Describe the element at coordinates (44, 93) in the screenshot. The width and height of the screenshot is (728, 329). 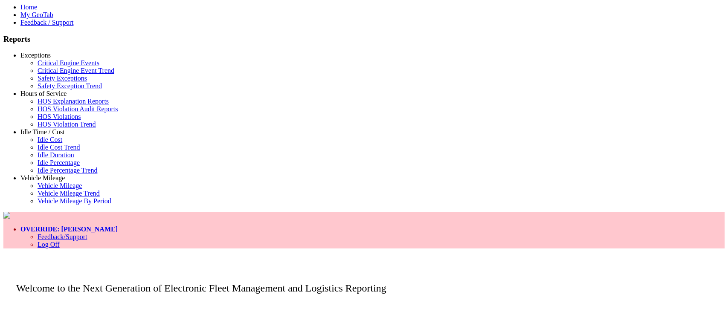
I see `a: Hours of Service` at that location.